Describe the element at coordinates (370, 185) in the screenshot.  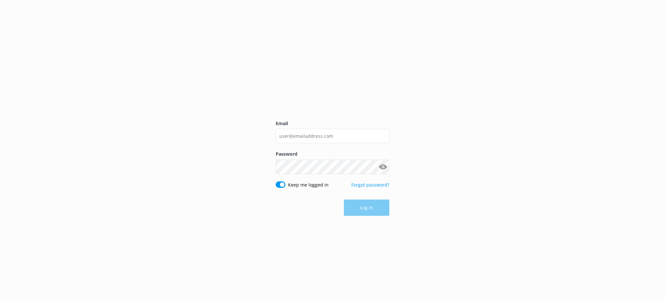
I see `a: Forgot password?` at that location.